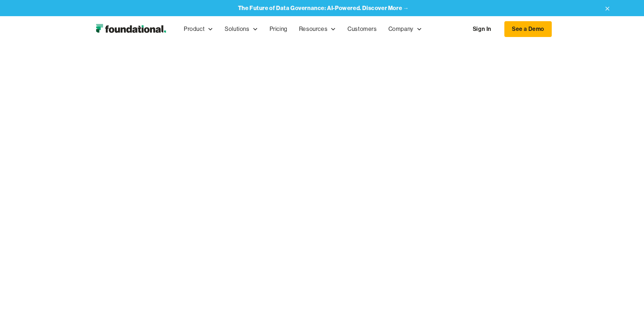  What do you see at coordinates (325, 268) in the screenshot?
I see `img: Playtika` at bounding box center [325, 268].